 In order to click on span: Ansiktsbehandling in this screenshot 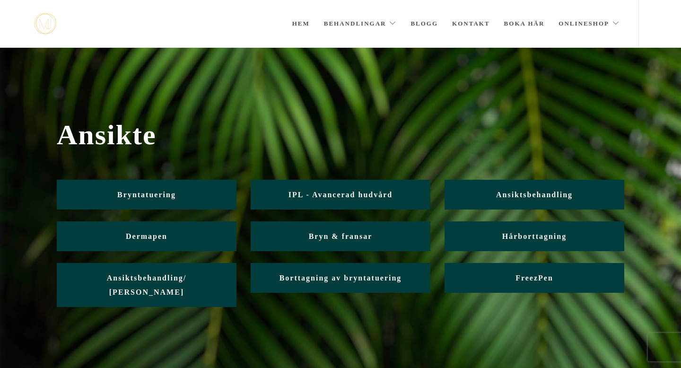, I will do `click(534, 194)`.